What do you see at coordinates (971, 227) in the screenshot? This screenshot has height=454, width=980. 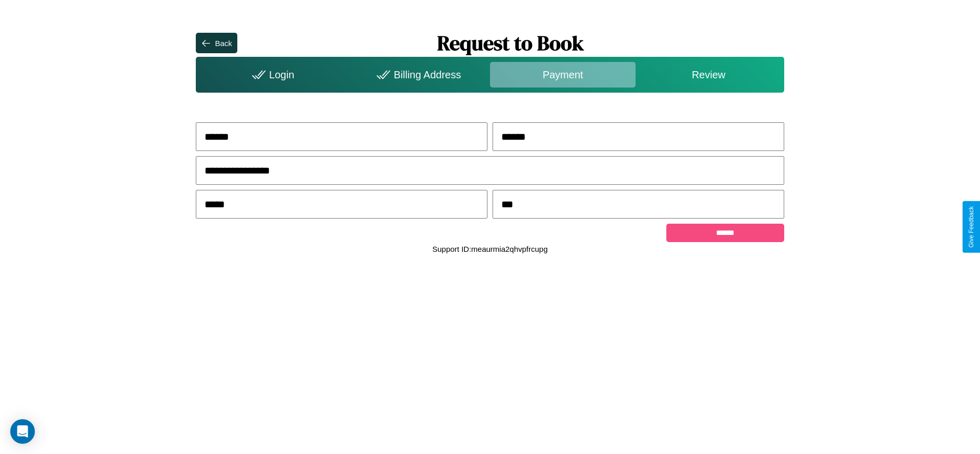 I see `div: Give Feedback` at bounding box center [971, 227].